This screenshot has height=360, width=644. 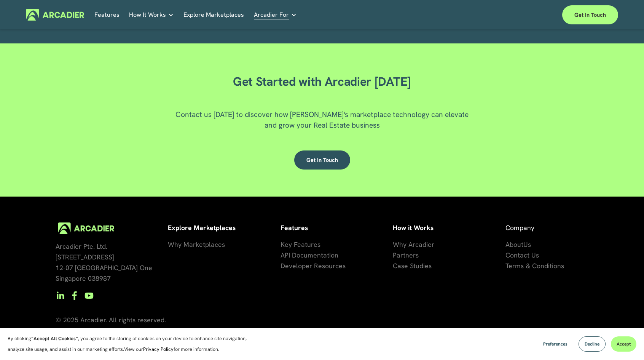 What do you see at coordinates (395, 255) in the screenshot?
I see `span: P` at bounding box center [395, 255].